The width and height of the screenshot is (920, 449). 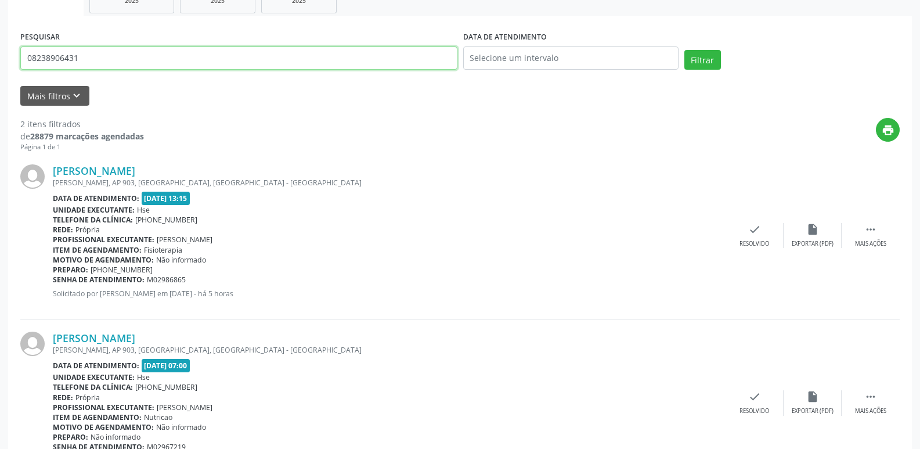 What do you see at coordinates (82, 147) in the screenshot?
I see `div: Página 1 de 1` at bounding box center [82, 147].